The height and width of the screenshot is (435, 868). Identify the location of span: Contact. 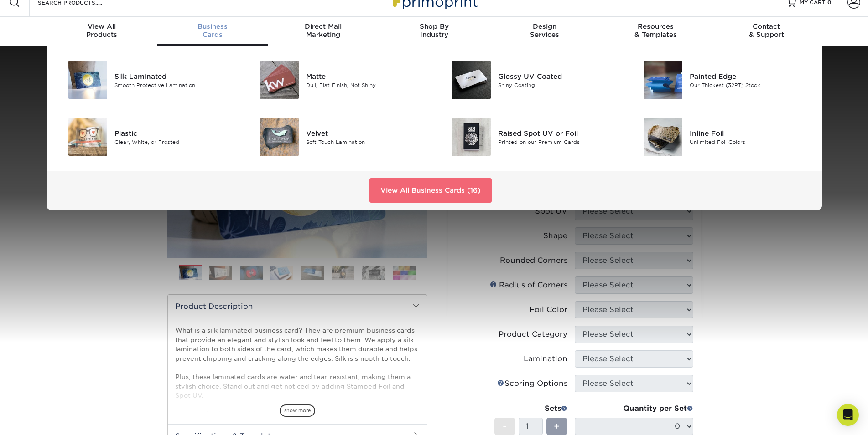
(766, 27).